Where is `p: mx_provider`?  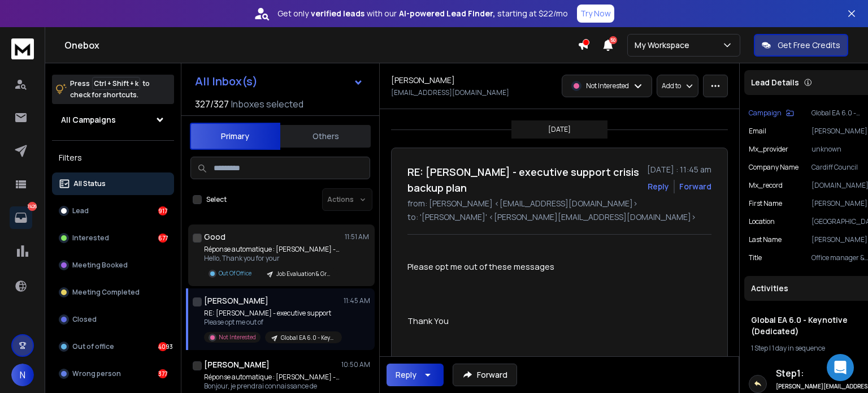
p: mx_provider is located at coordinates (768, 149).